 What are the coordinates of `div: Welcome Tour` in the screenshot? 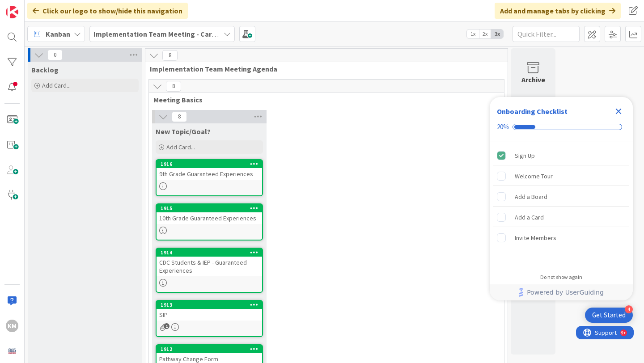 It's located at (533, 176).